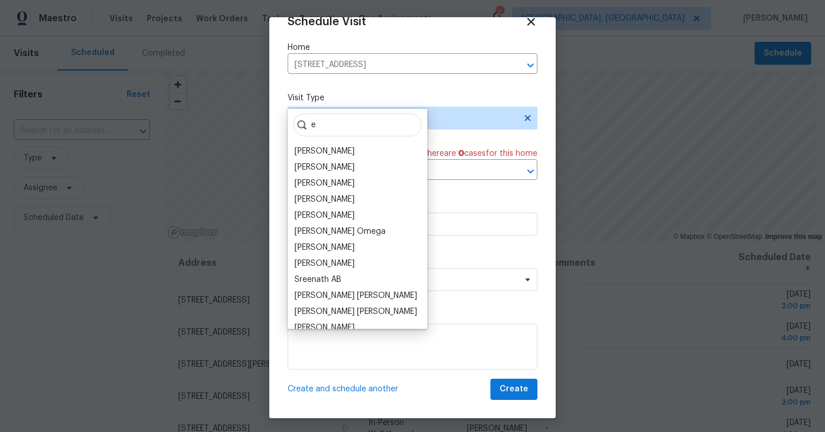  Describe the element at coordinates (480, 154) in the screenshot. I see `span: There are case s for this home` at that location.